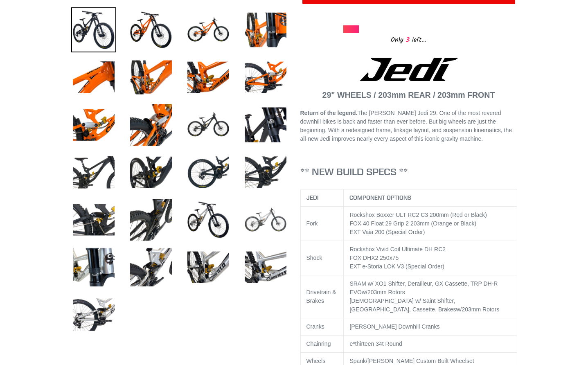 The width and height of the screenshot is (588, 365). I want to click on span: FOX DHX2 250x75, so click(374, 258).